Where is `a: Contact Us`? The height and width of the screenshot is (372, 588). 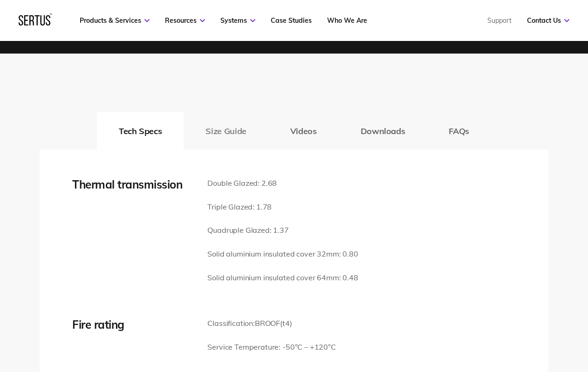 a: Contact Us is located at coordinates (548, 20).